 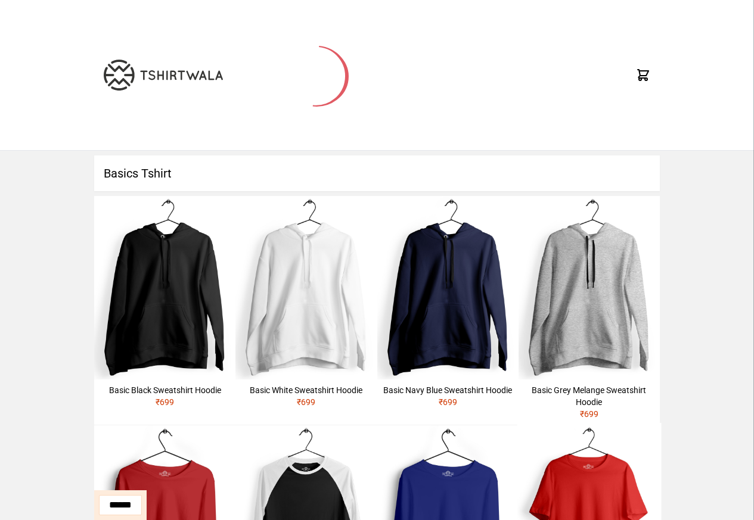 What do you see at coordinates (165, 288) in the screenshot?
I see `img: hoodie-male-black-1.jpg` at bounding box center [165, 288].